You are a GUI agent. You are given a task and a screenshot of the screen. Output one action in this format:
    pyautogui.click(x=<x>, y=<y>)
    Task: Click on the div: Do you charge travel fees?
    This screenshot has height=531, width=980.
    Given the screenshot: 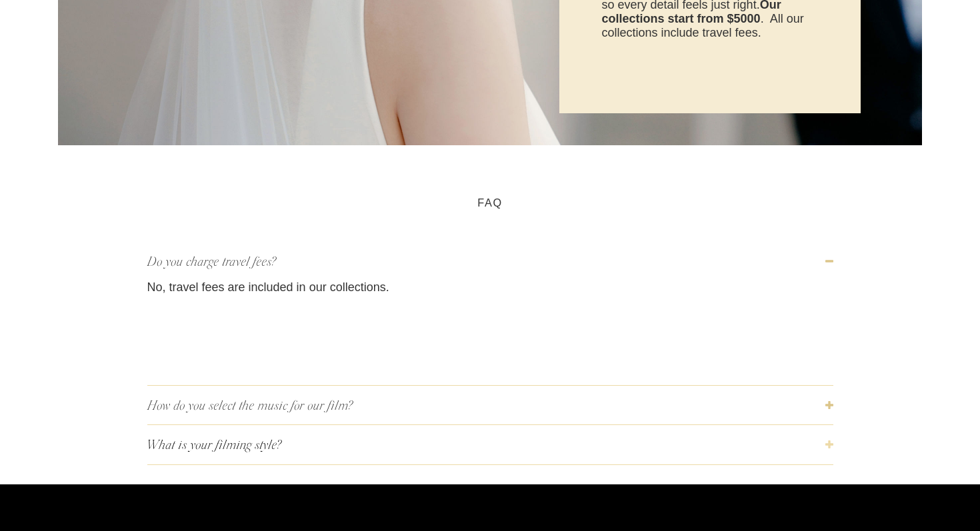 What is the action you would take?
    pyautogui.click(x=490, y=332)
    